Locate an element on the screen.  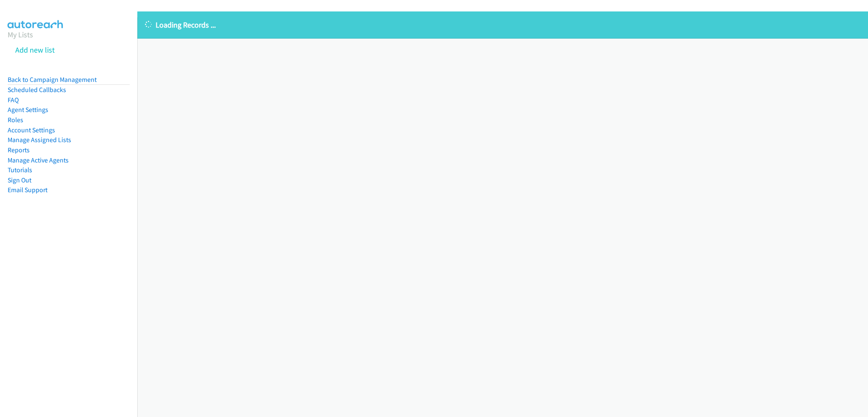
a: Manage Assigned Lists is located at coordinates (39, 139).